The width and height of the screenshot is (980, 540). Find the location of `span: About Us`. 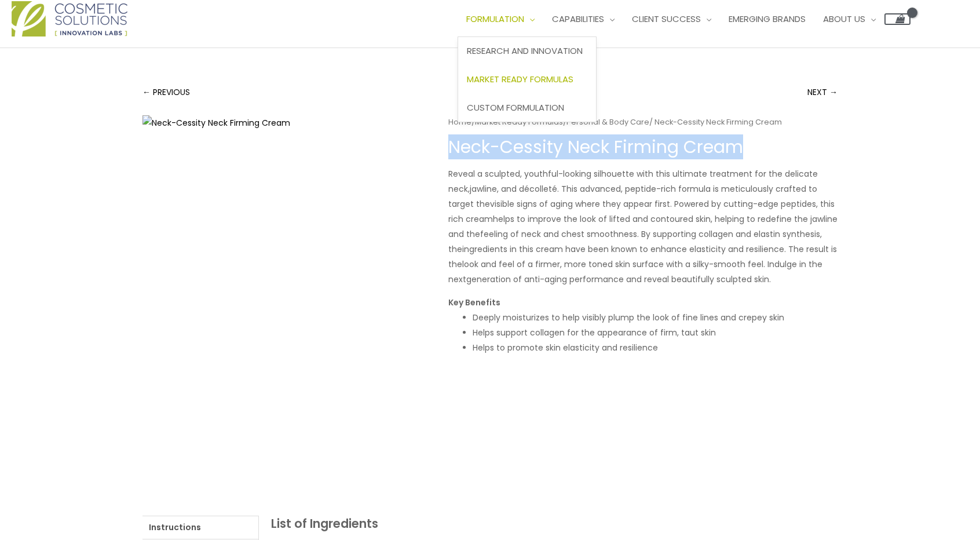

span: About Us is located at coordinates (844, 18).